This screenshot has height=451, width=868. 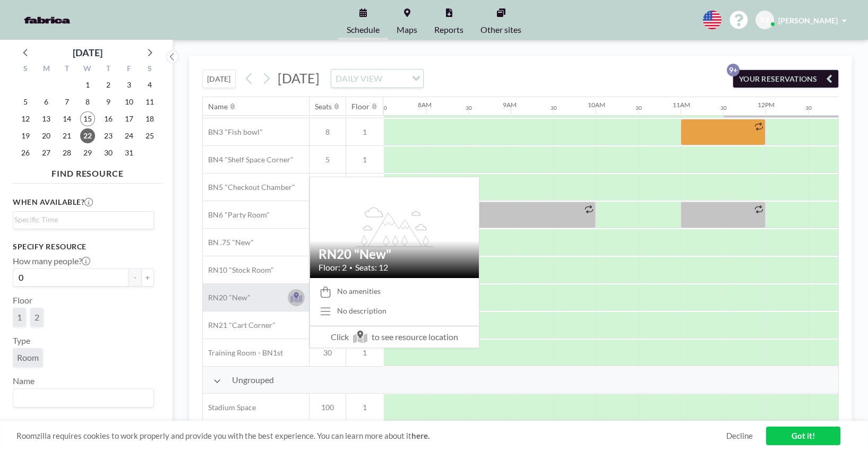 What do you see at coordinates (233, 132) in the screenshot?
I see `span: BN3 "Fish bowl"` at bounding box center [233, 132].